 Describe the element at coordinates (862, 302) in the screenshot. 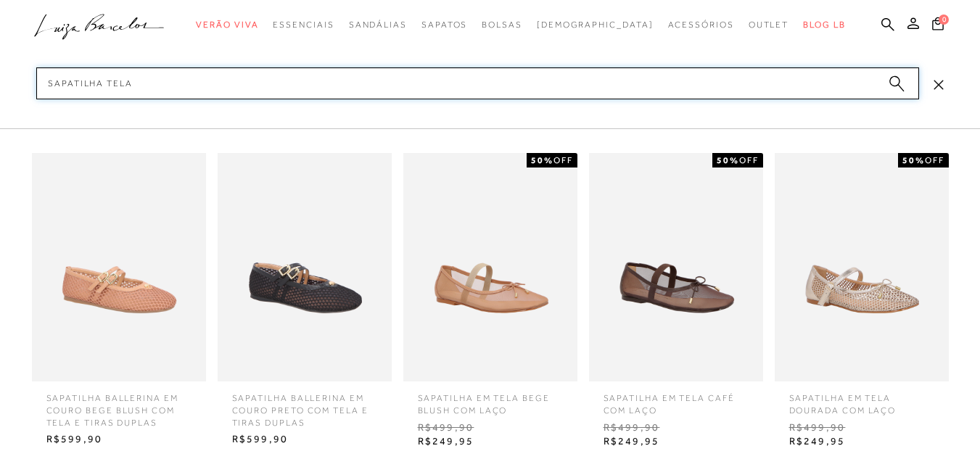

I see `a: SAPATILHA EM TELA DOURADA COM LAÇO 50%OFF SAPATILHA EM TELA DOURADA COM LAÇO R$499,90 R$249,95` at that location.